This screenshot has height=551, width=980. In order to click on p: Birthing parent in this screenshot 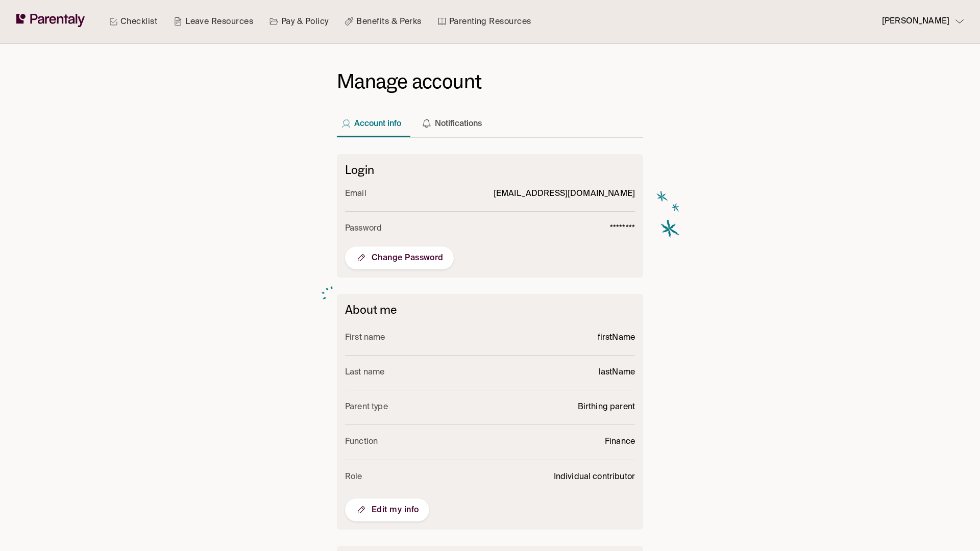, I will do `click(606, 407)`.